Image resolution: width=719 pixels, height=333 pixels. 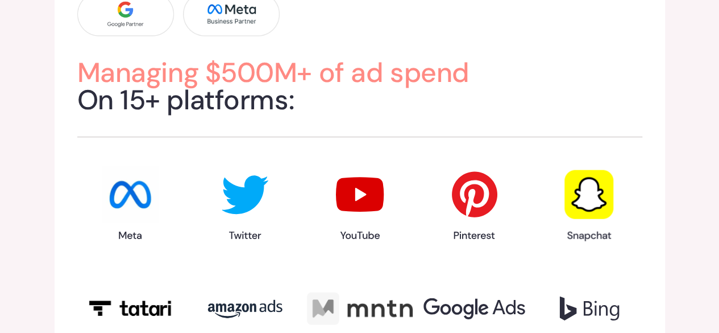 What do you see at coordinates (360, 204) in the screenshot?
I see `img: Youtube icon` at bounding box center [360, 204].